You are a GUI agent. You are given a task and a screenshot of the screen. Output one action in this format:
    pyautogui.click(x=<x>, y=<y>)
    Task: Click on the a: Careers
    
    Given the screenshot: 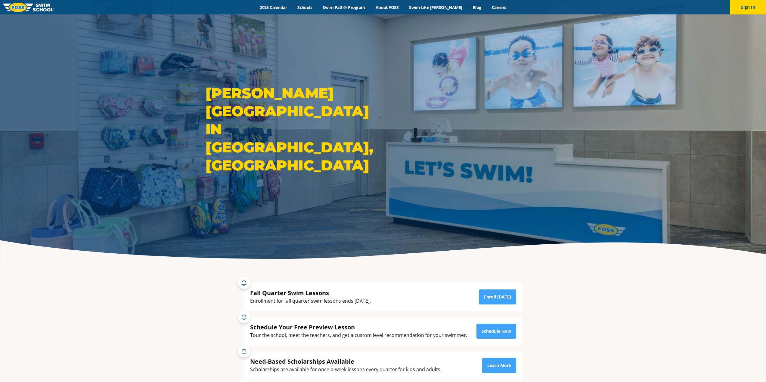 What is the action you would take?
    pyautogui.click(x=499, y=7)
    